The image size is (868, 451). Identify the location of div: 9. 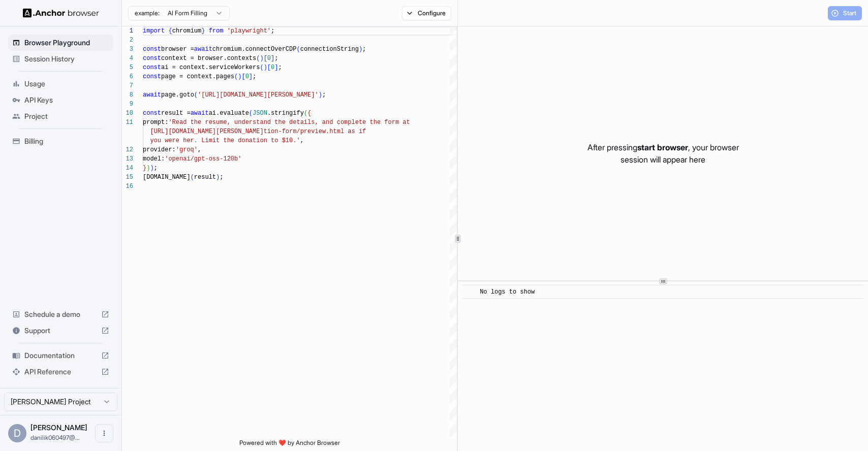
(128, 104).